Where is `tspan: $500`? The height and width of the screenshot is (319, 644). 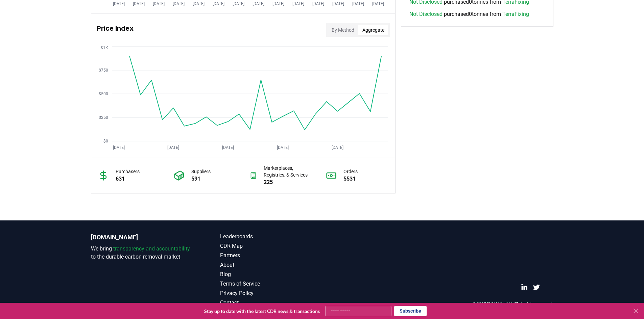
tspan: $500 is located at coordinates (103, 94).